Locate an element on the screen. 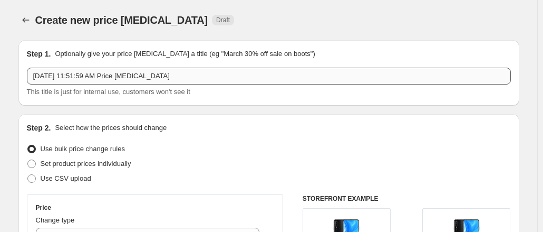 The height and width of the screenshot is (232, 543). button: Price change jobs is located at coordinates (26, 20).